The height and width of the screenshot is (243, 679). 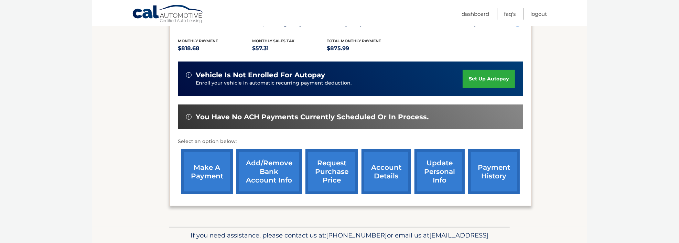 What do you see at coordinates (354, 41) in the screenshot?
I see `span: Total Monthly Payment` at bounding box center [354, 41].